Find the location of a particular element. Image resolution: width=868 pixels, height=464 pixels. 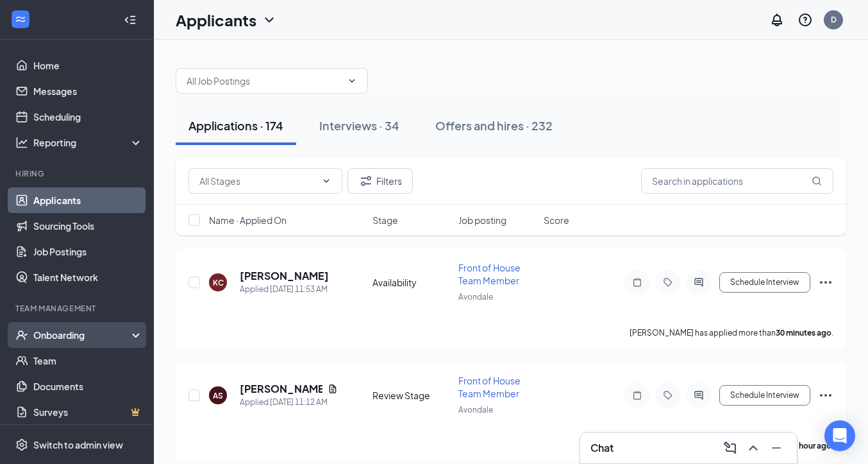

a: Talent Network is located at coordinates (88, 277).